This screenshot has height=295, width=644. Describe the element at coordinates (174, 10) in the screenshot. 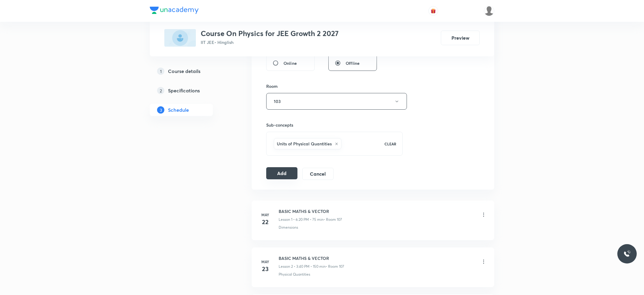

I see `img: Company Logo` at that location.